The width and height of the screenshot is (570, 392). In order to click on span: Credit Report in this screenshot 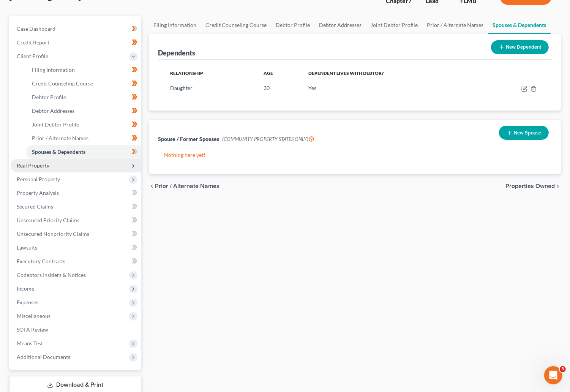, I will do `click(33, 42)`.